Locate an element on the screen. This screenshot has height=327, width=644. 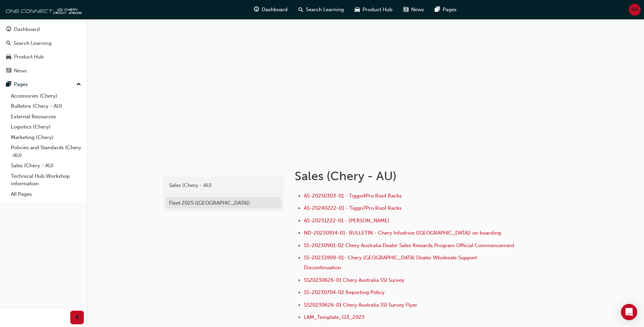
a: guage-iconDashboard is located at coordinates (270, 10).